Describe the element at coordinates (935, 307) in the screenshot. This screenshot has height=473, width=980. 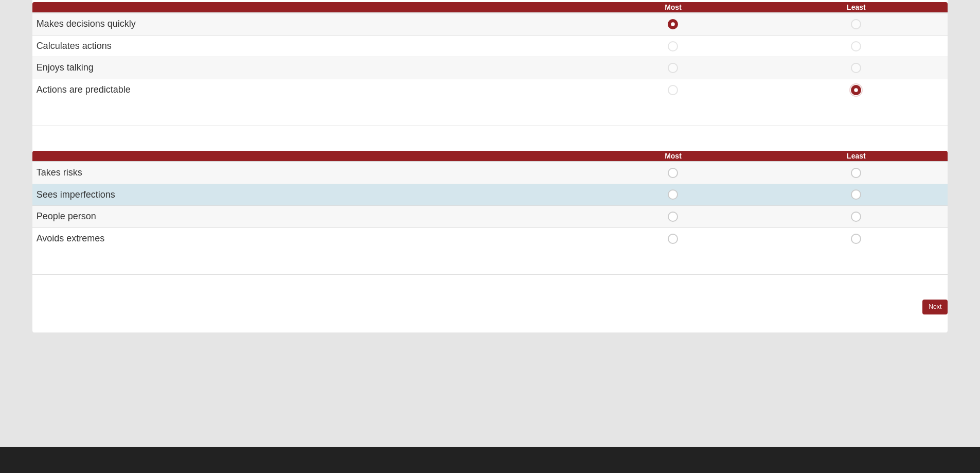
I see `a: Next` at that location.